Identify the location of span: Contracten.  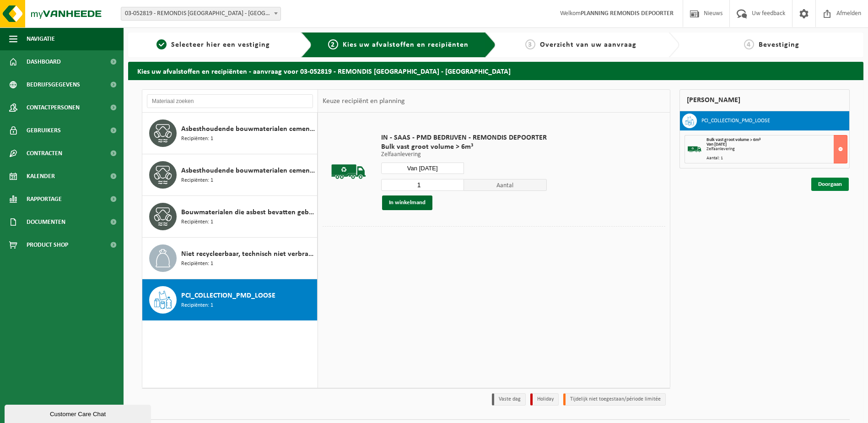
(44, 154).